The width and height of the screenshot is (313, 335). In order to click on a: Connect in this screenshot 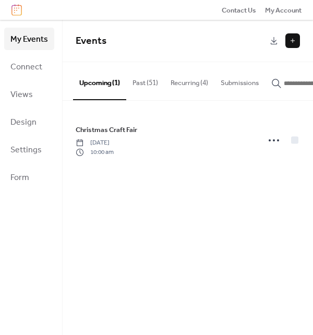, I will do `click(29, 66)`.